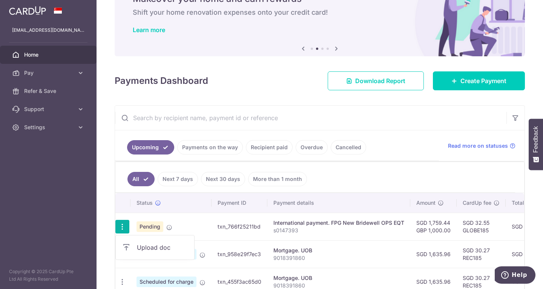 The width and height of the screenshot is (543, 289). I want to click on th: Payment details, so click(339, 203).